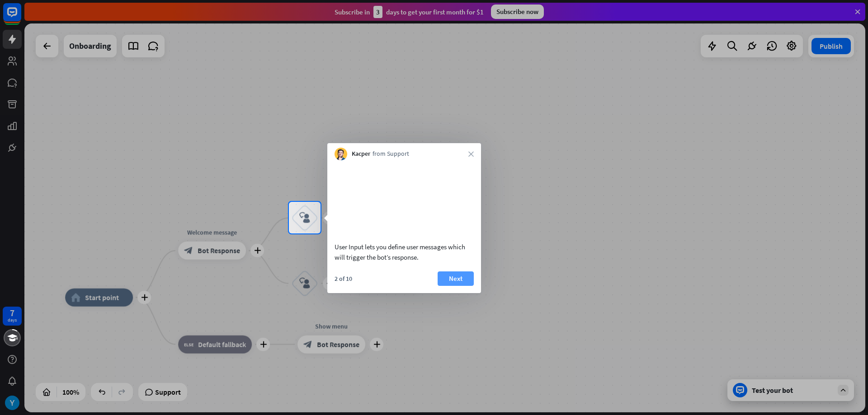  What do you see at coordinates (305, 218) in the screenshot?
I see `i: block_user_input` at bounding box center [305, 218].